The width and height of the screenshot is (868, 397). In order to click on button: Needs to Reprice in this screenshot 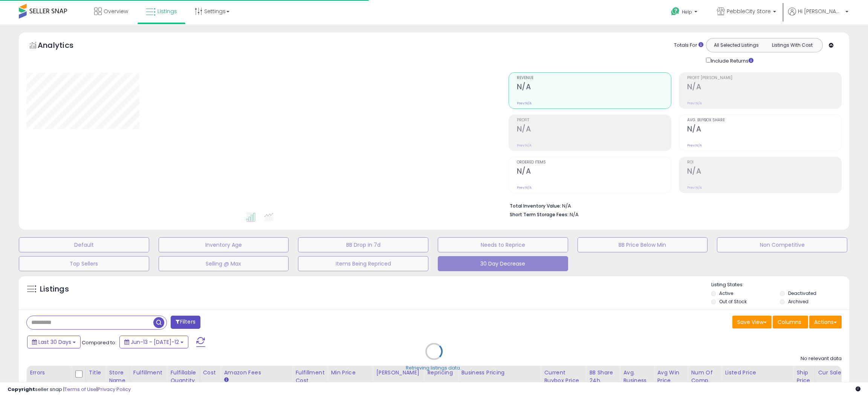, I will do `click(503, 245)`.